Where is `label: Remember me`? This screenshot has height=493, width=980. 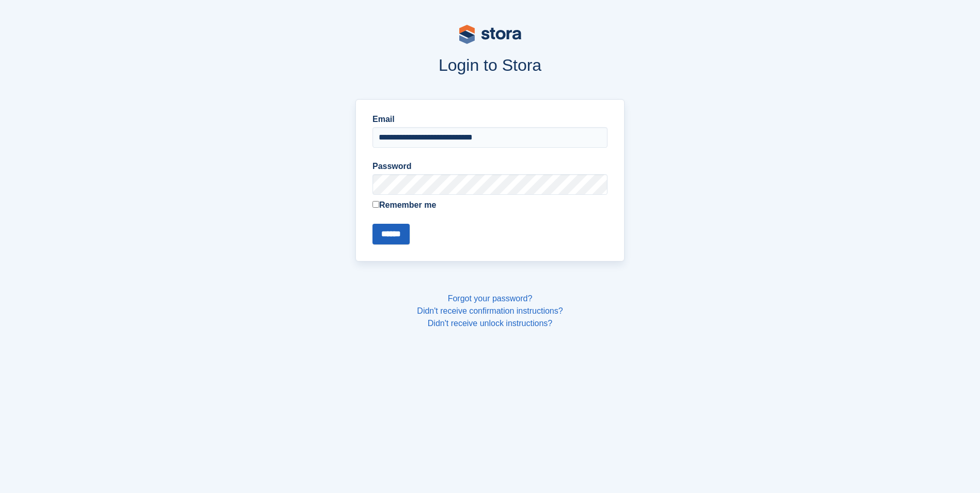 label: Remember me is located at coordinates (490, 205).